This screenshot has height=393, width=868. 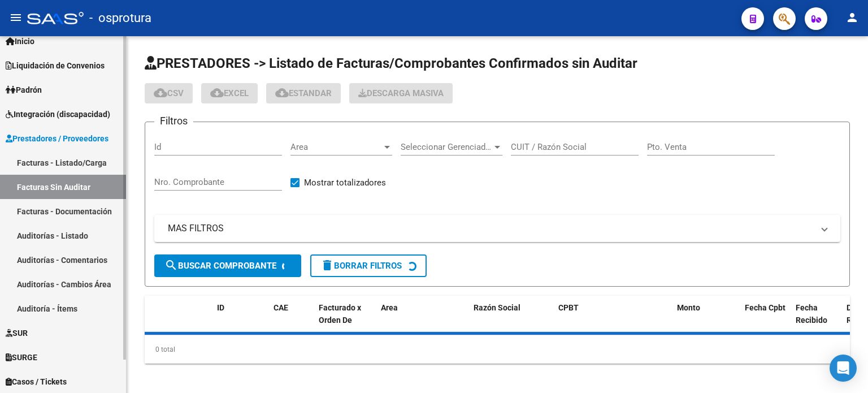 I want to click on button: EXCEL, so click(x=230, y=93).